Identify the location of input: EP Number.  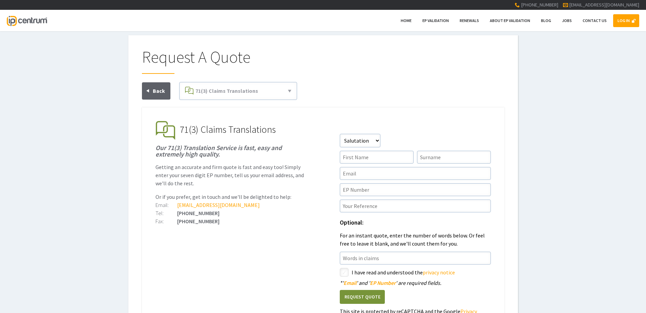
(416, 190).